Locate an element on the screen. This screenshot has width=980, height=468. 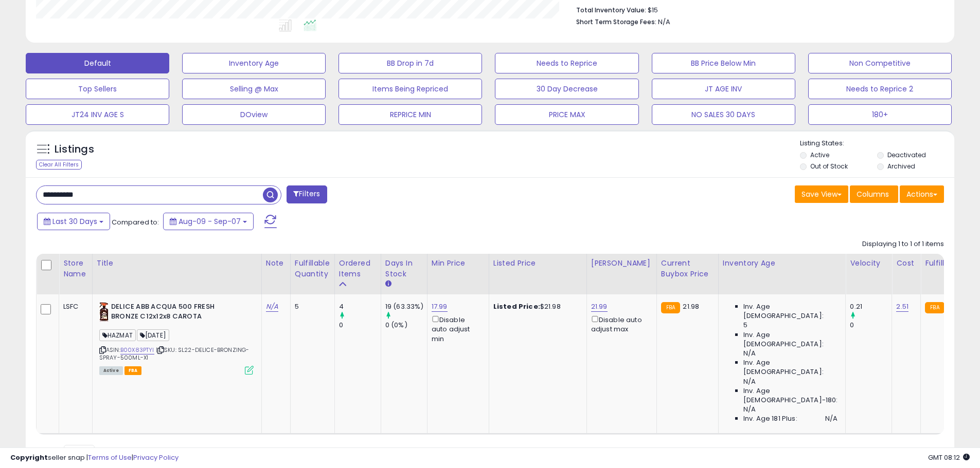
b: Short Term Storage Fees: is located at coordinates (616, 21).